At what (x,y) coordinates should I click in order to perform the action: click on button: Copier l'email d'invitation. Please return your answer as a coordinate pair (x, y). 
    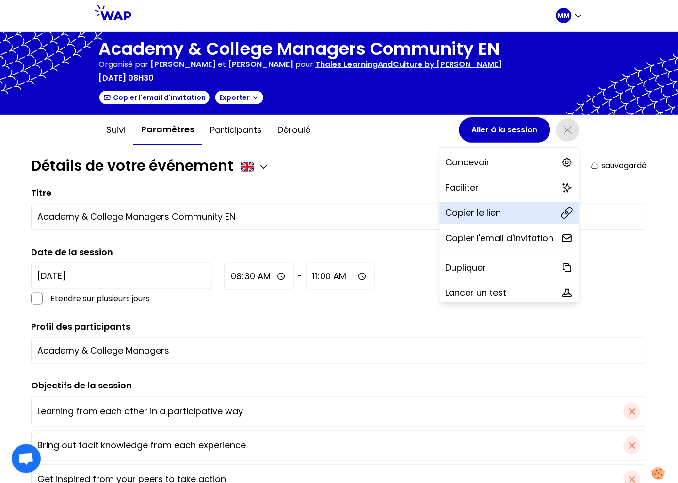
    Looking at the image, I should click on (154, 97).